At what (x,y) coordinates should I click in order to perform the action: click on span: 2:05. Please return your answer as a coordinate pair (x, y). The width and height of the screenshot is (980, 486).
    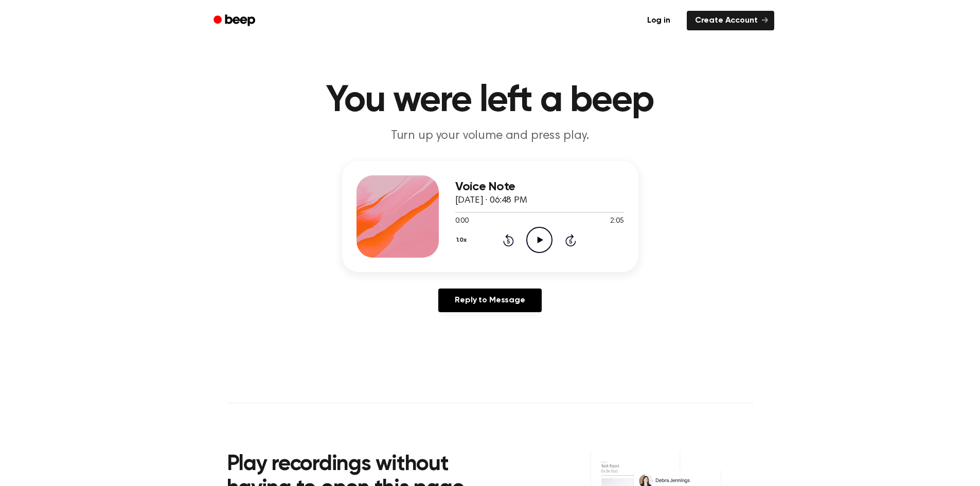
    Looking at the image, I should click on (617, 222).